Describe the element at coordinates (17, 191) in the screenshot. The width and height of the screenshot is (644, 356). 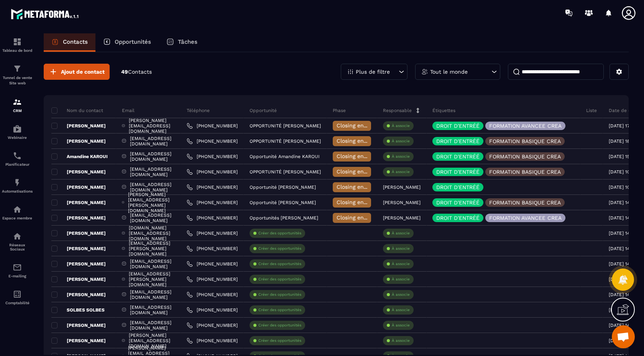
I see `p: Automatisations` at that location.